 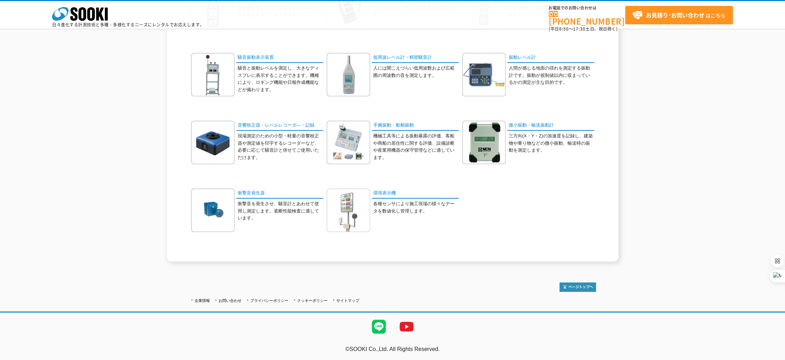 What do you see at coordinates (551, 58) in the screenshot?
I see `a: 振動レベル計` at bounding box center [551, 58].